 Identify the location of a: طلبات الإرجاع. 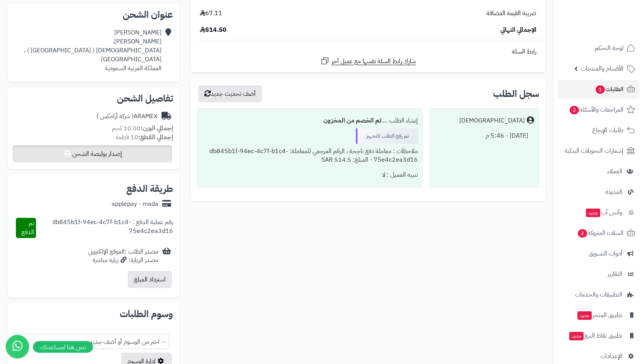
(599, 130).